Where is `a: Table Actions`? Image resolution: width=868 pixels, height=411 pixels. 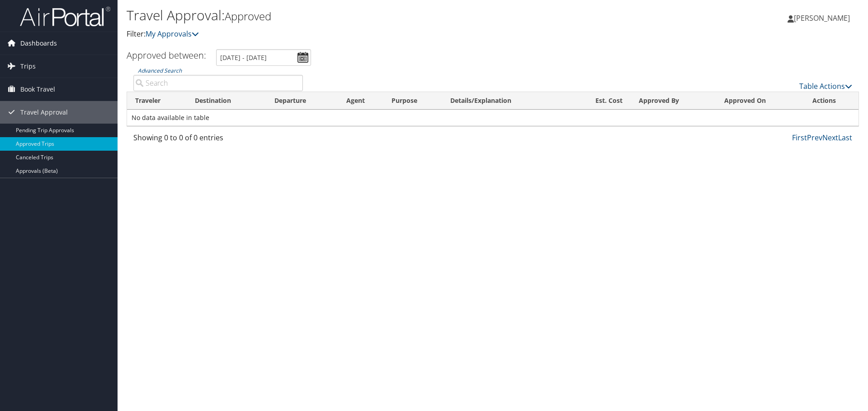 a: Table Actions is located at coordinates (826, 86).